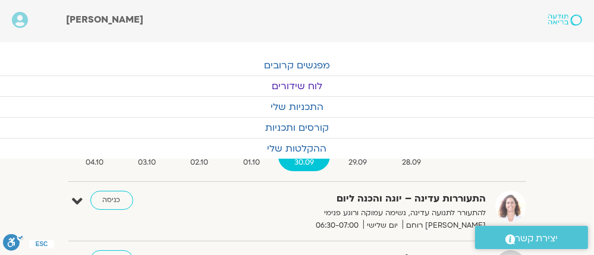  I want to click on span: יום שלישי, so click(383, 226).